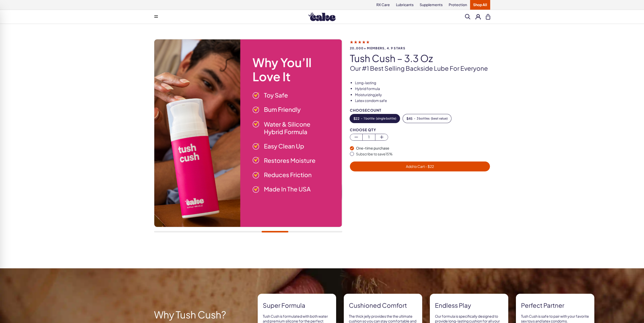 Image resolution: width=644 pixels, height=323 pixels. What do you see at coordinates (423, 119) in the screenshot?
I see `span: 3 bottles` at bounding box center [423, 119].